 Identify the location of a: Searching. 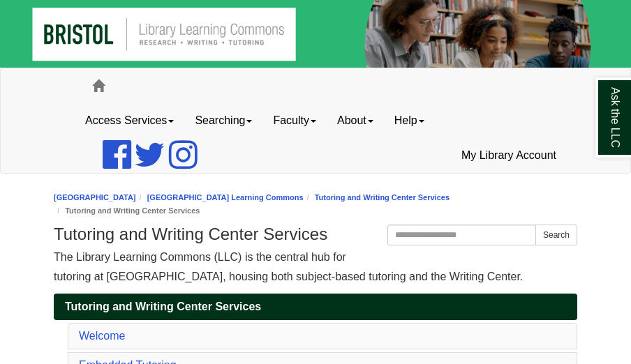
(223, 121).